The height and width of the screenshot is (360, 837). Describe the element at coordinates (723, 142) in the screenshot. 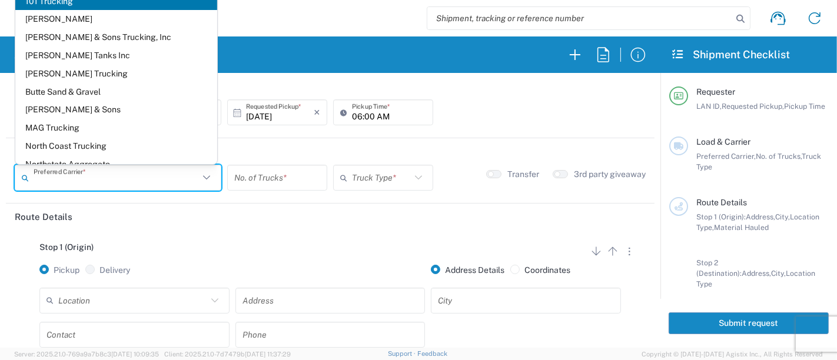

I see `span: Load & Carrier` at that location.